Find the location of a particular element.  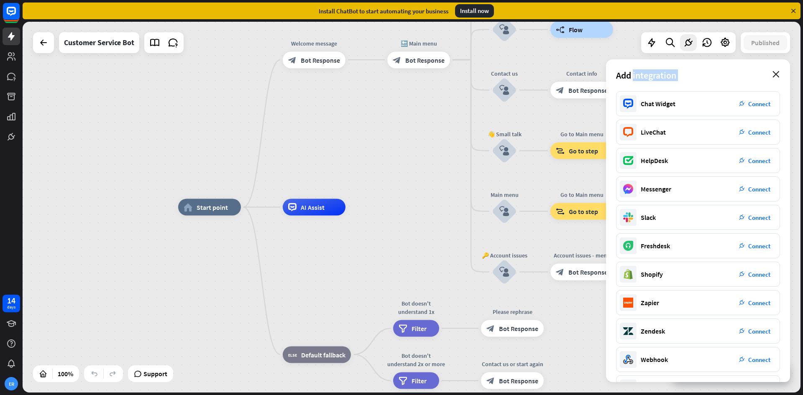

div: Webhook is located at coordinates (654, 360).